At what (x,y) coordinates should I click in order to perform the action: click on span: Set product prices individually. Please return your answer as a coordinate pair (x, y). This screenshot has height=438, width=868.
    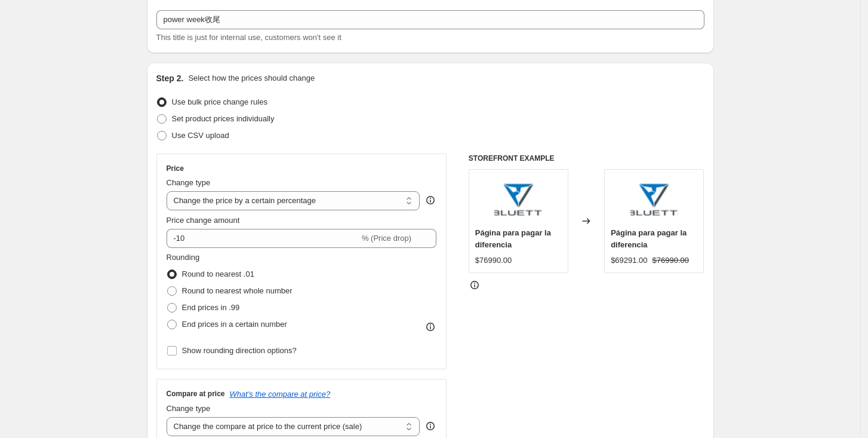
    Looking at the image, I should click on (223, 118).